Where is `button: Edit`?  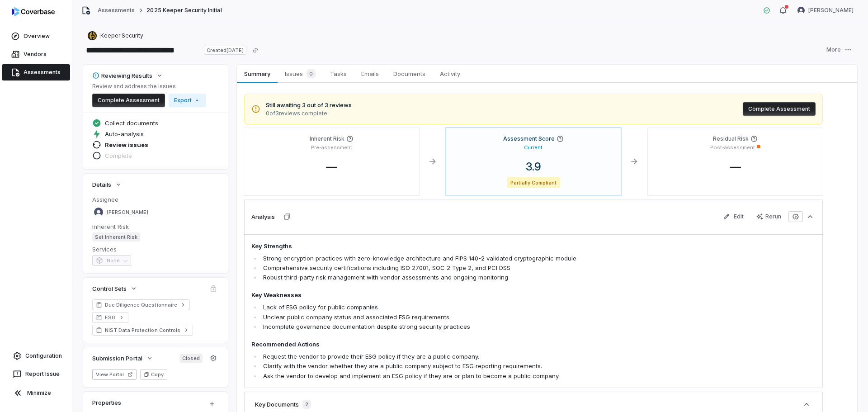
button: Edit is located at coordinates (734, 217).